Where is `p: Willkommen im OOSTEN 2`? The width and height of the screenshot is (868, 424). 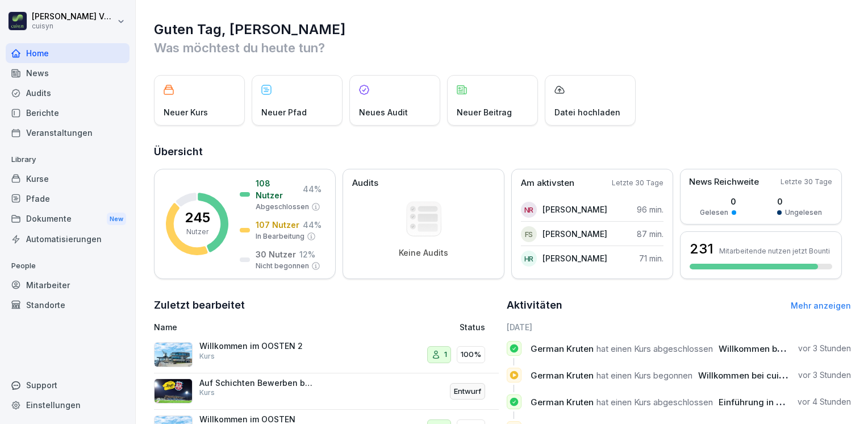
p: Willkommen im OOSTEN 2 is located at coordinates (256, 346).